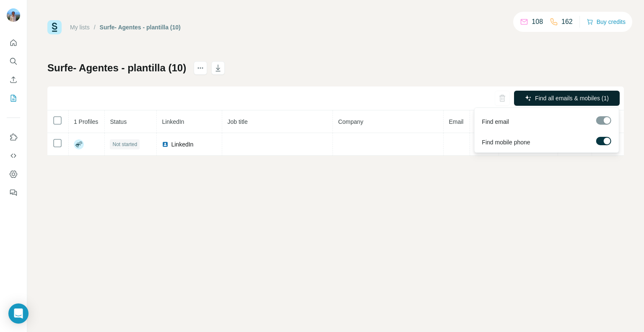 The image size is (644, 332). Describe the element at coordinates (13, 174) in the screenshot. I see `button: Dashboard` at that location.